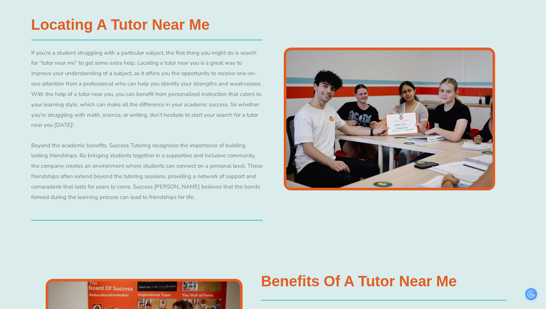 This screenshot has width=546, height=309. I want to click on h3: Locating a Tutor Near Me​, so click(147, 25).